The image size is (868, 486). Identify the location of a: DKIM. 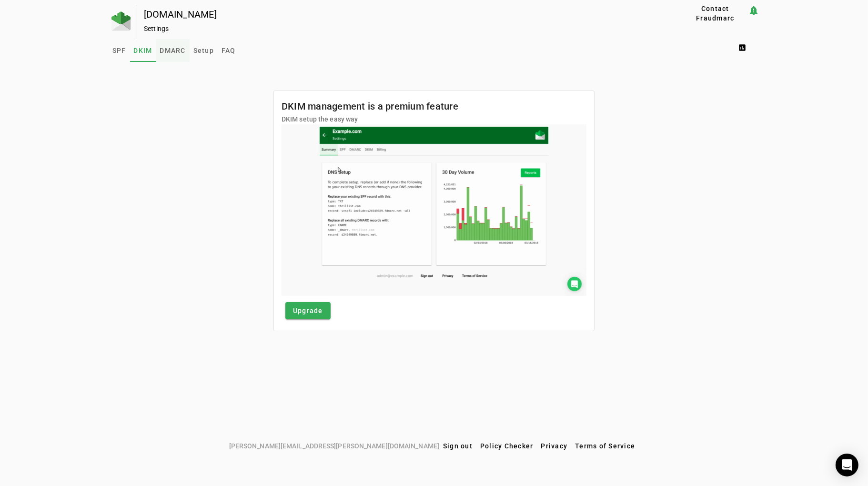
(143, 50).